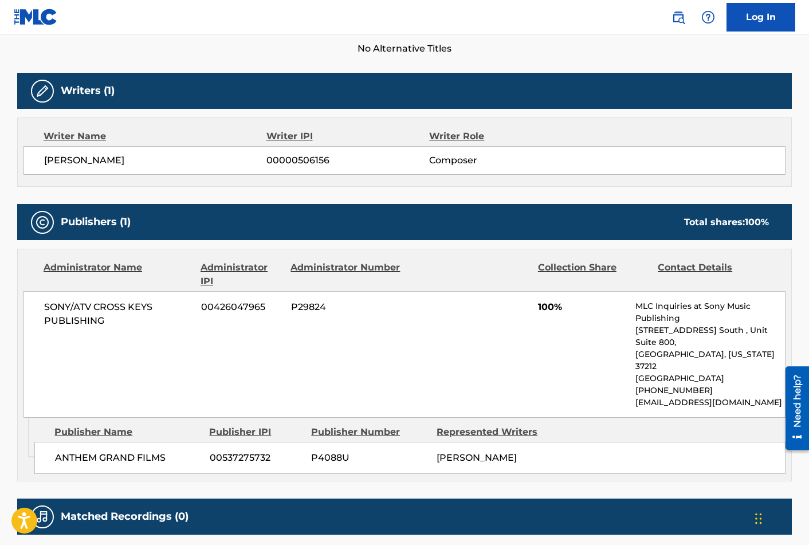 This screenshot has width=809, height=545. Describe the element at coordinates (256, 458) in the screenshot. I see `span: 00537275732` at that location.